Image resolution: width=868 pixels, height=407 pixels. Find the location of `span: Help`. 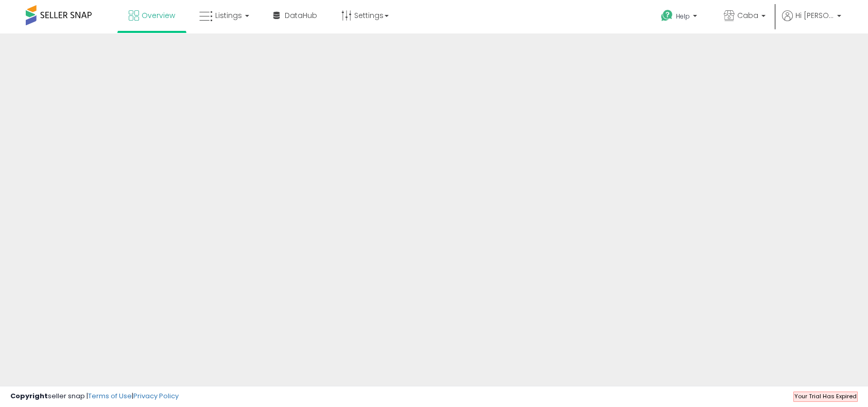

span: Help is located at coordinates (682, 16).